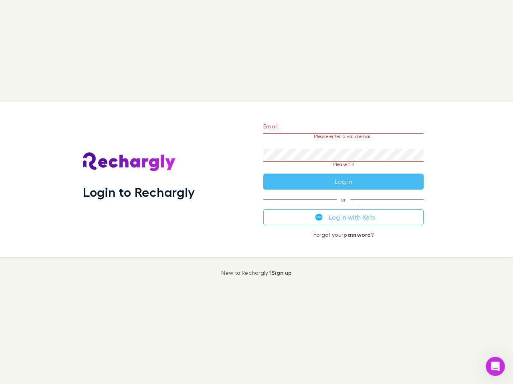 This screenshot has width=513, height=384. I want to click on span: or, so click(343, 199).